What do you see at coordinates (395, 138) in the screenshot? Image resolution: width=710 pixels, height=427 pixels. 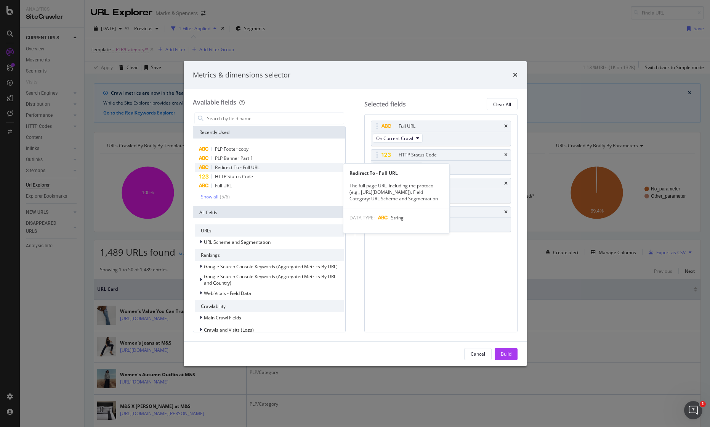 I see `span: On Current Crawl` at bounding box center [395, 138].